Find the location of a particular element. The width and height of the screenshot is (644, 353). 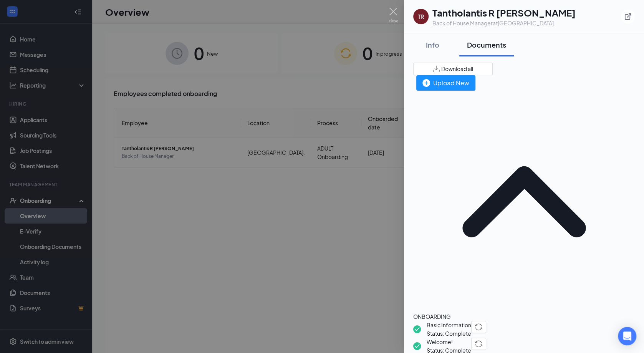

div: ONBOARDING is located at coordinates (524, 317).